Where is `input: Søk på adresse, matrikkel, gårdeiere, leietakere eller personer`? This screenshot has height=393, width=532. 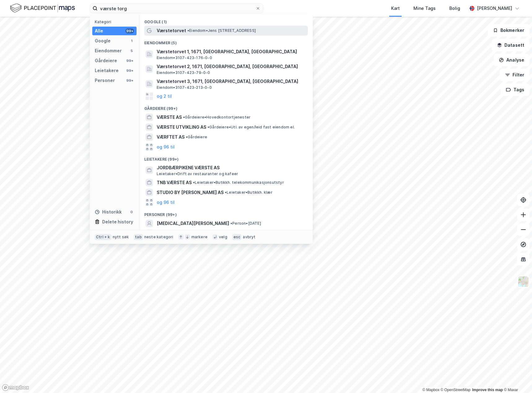 input: Søk på adresse, matrikkel, gårdeiere, leietakere eller personer is located at coordinates (177, 8).